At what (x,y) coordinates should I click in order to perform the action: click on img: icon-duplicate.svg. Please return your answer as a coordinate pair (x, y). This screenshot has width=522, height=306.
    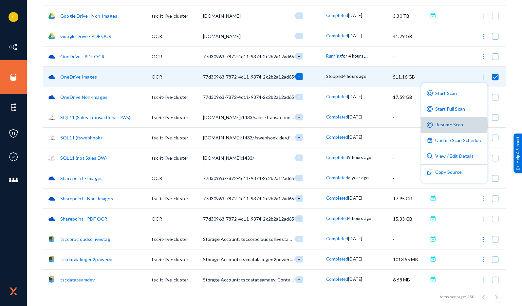
    Looking at the image, I should click on (429, 172).